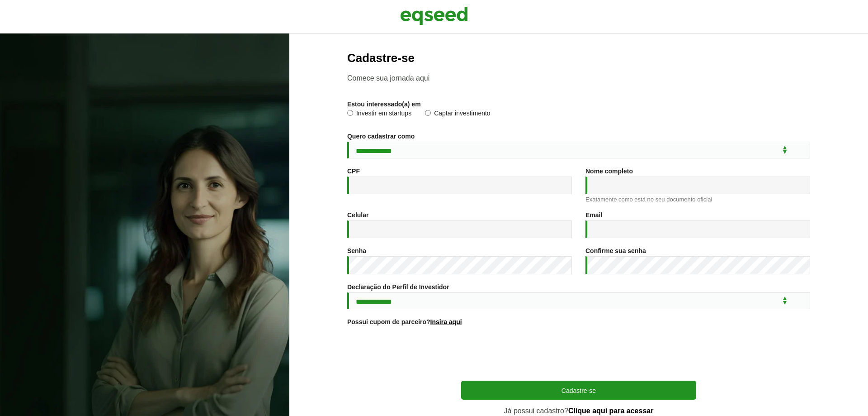 The width and height of the screenshot is (868, 416). I want to click on input: Investir em startups, so click(350, 113).